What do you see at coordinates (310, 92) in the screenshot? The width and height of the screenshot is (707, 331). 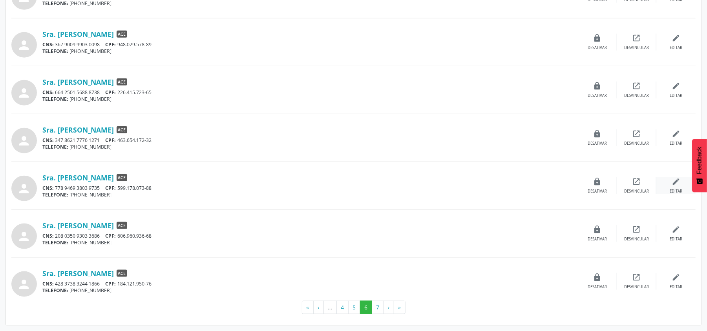 I see `div: 664 2501 5688 8738 226.415.723-65` at bounding box center [310, 92].